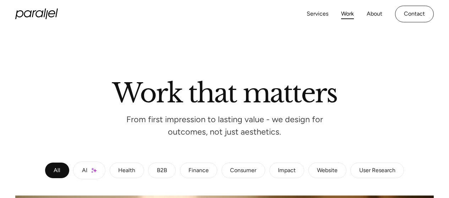  I want to click on a: Services, so click(317, 14).